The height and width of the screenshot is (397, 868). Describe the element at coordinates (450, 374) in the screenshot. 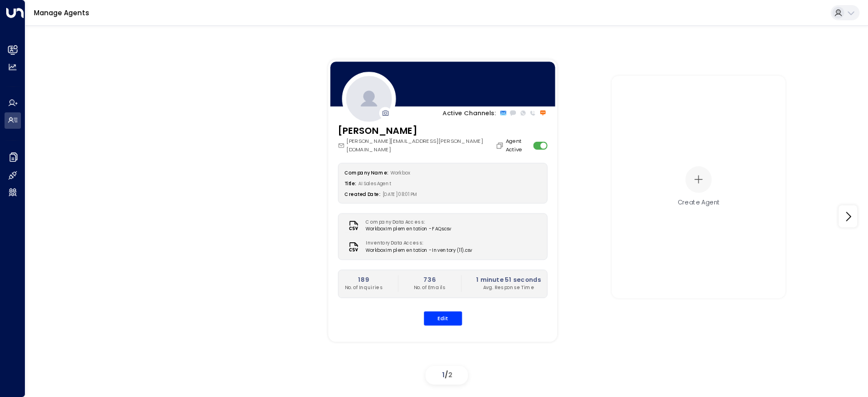

I see `span: 2` at that location.